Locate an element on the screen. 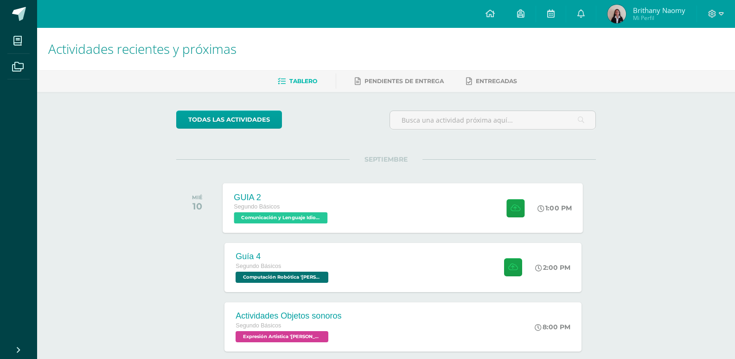  a: Entregadas is located at coordinates (492, 81).